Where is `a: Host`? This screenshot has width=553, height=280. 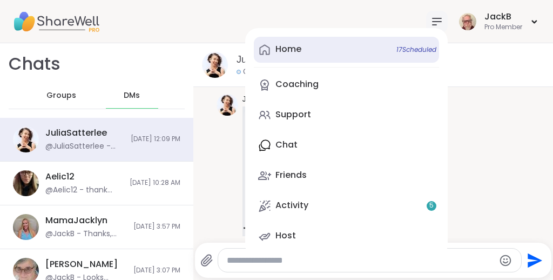
a: Host is located at coordinates (346, 236).